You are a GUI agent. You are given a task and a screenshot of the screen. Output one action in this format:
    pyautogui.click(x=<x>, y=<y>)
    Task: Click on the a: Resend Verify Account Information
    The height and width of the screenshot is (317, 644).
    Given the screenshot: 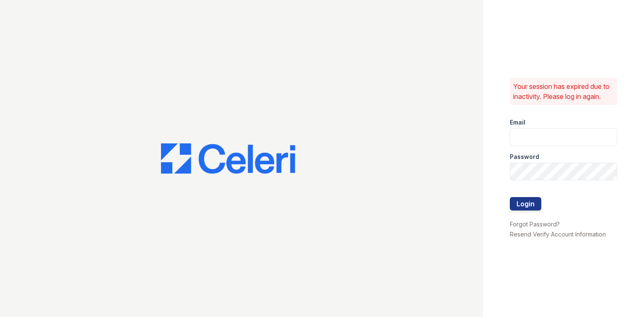 What is the action you would take?
    pyautogui.click(x=558, y=234)
    